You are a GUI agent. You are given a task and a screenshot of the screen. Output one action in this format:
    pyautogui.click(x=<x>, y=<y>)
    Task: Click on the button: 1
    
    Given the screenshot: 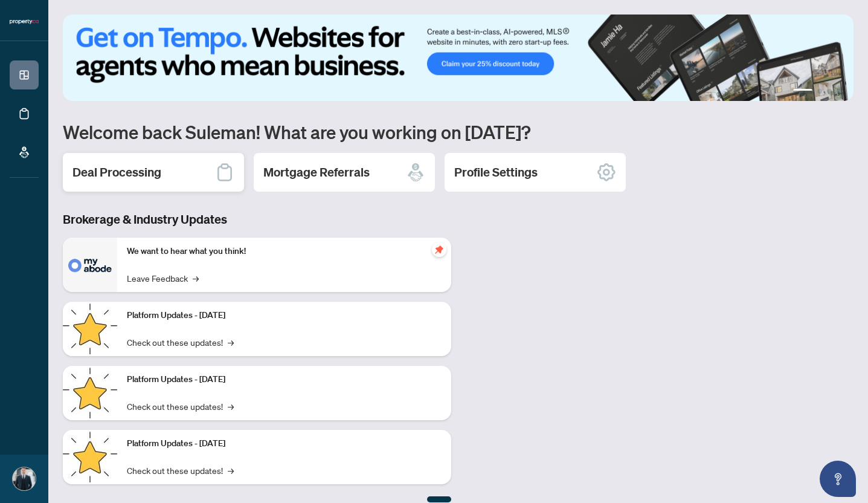 What is the action you would take?
    pyautogui.click(x=804, y=91)
    